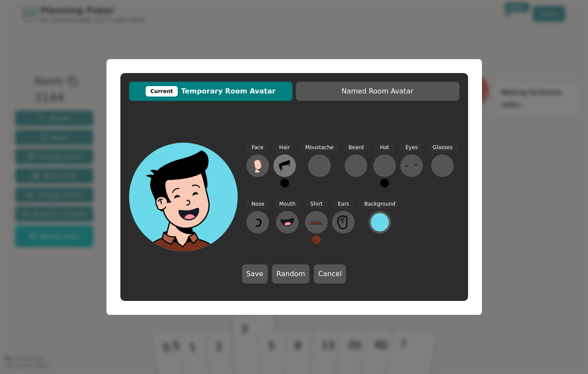 This screenshot has height=374, width=588. I want to click on span: Hair, so click(284, 147).